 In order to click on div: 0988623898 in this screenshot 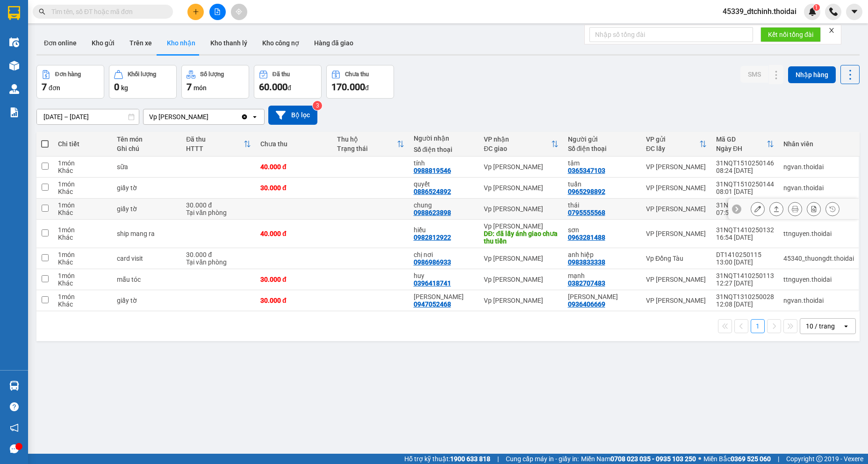, I will do `click(432, 212)`.